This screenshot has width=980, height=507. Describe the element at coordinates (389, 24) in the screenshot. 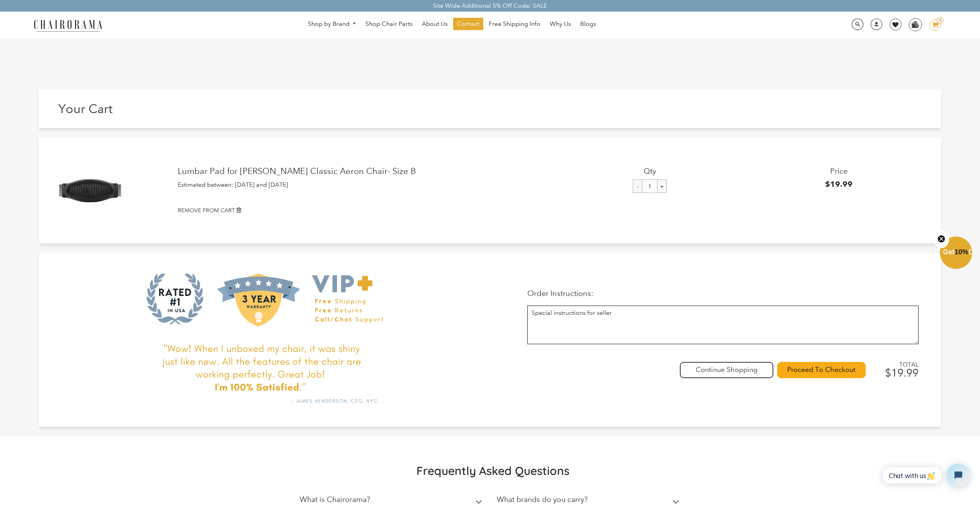

I see `span: Shop Chair Parts` at that location.